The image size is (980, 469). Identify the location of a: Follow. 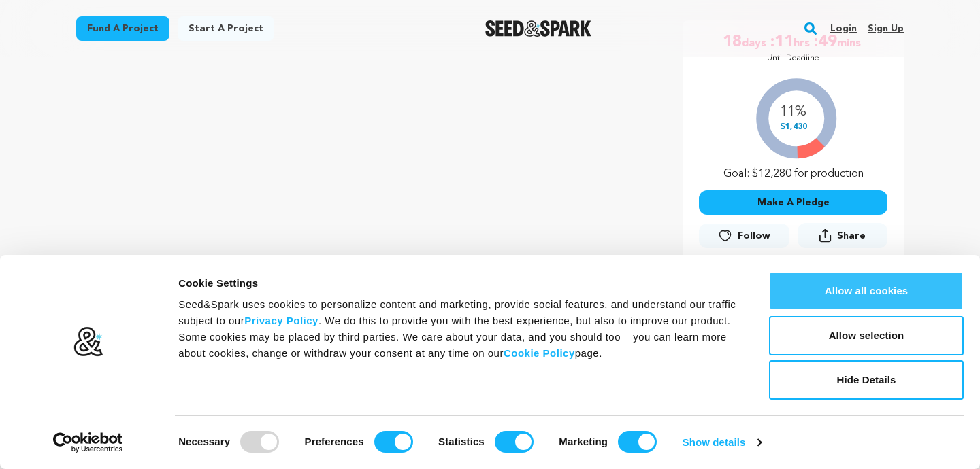
(744, 236).